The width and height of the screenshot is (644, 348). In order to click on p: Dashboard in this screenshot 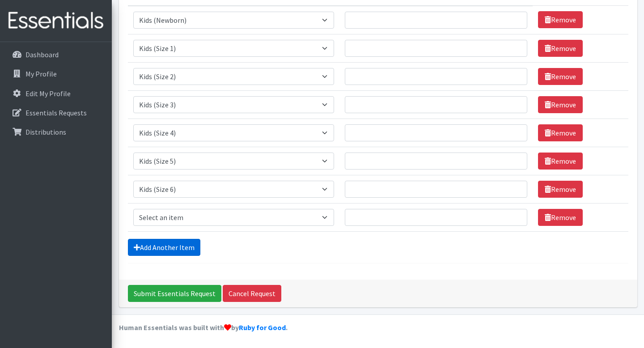, I will do `click(42, 54)`.